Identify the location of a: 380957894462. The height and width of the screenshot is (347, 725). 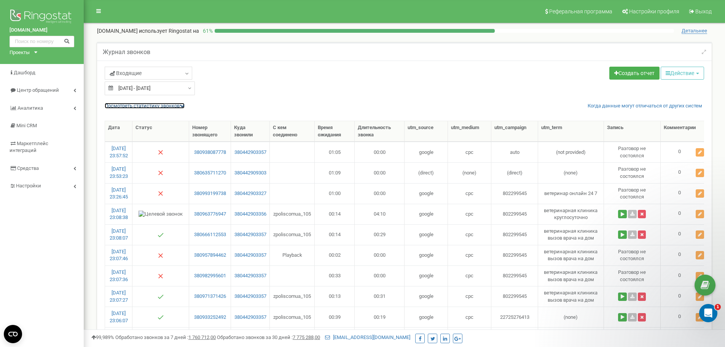
(210, 255).